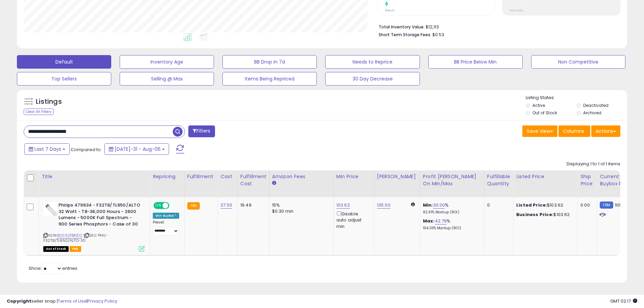  I want to click on button: Last 7 Days, so click(47, 149).